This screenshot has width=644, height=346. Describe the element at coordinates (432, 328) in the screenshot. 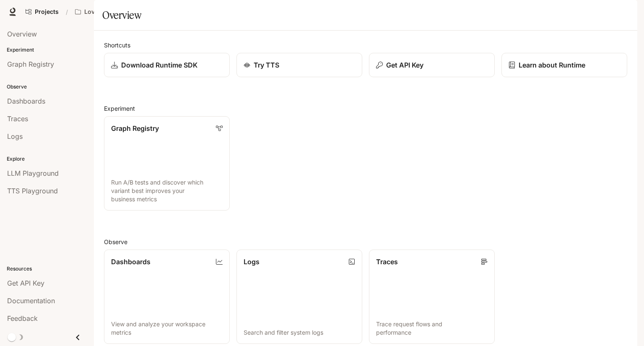

I see `p: Trace request flows and performance` at that location.